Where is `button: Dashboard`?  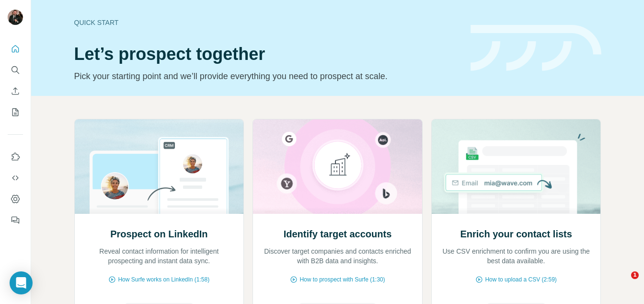
button: Dashboard is located at coordinates (15, 199).